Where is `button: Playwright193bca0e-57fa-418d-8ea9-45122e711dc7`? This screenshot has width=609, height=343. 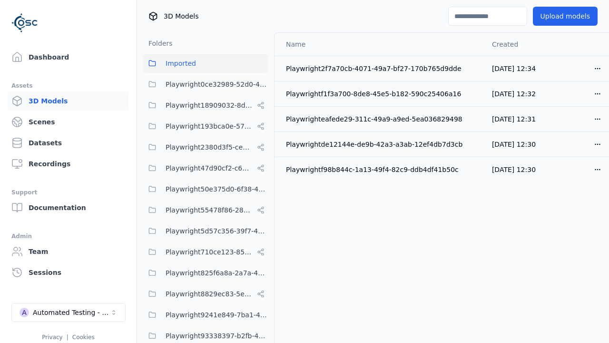
button: Playwright193bca0e-57fa-418d-8ea9-45122e711dc7 is located at coordinates (206, 126).